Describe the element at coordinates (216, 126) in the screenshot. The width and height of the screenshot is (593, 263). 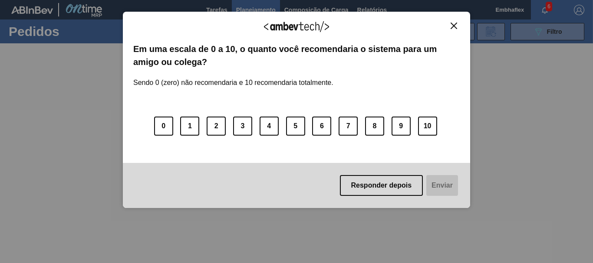
I see `button: 2` at that location.